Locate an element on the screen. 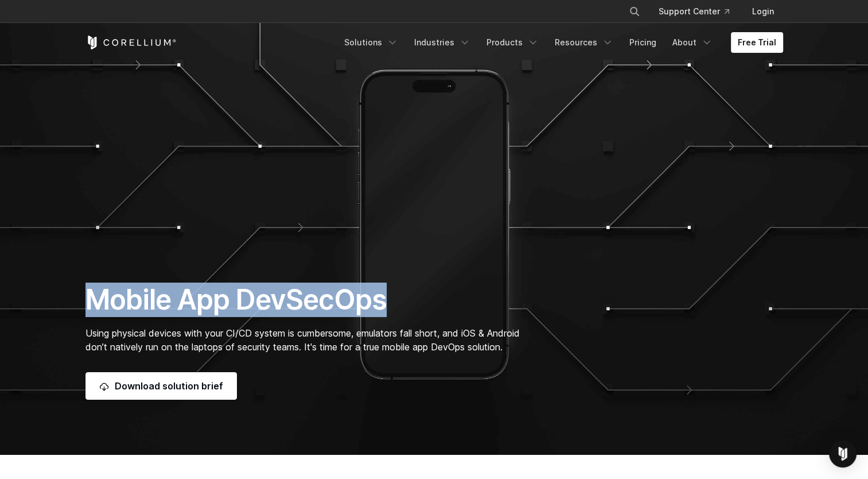 This screenshot has width=868, height=479. button: Search is located at coordinates (635, 11).